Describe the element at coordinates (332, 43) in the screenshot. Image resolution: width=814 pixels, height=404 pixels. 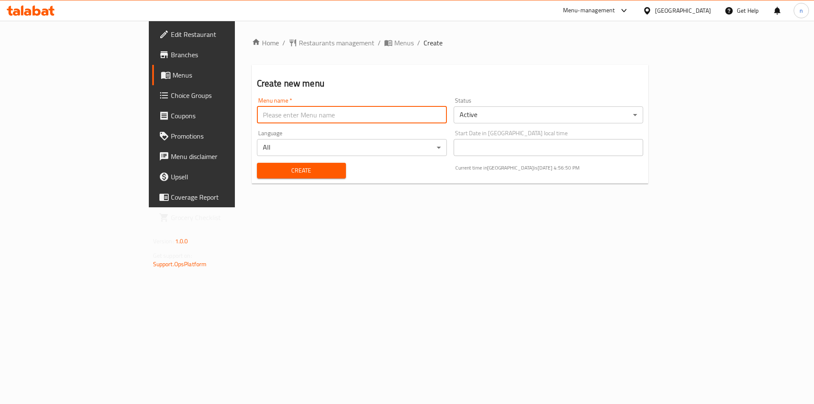
I see `a: Restaurants management` at that location.